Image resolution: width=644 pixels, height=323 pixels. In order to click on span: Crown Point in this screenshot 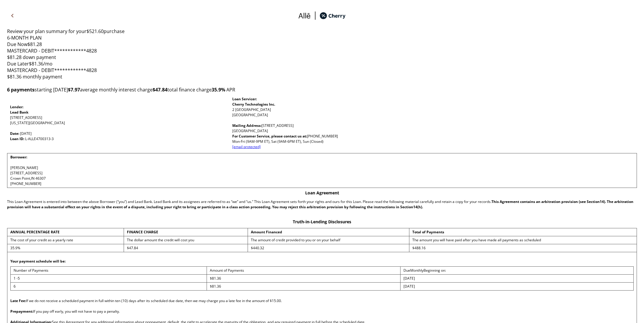, I will do `click(20, 178)`.